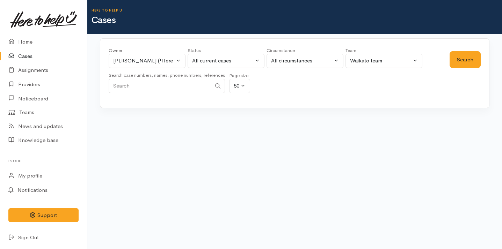 This screenshot has height=249, width=502. What do you see at coordinates (465, 60) in the screenshot?
I see `button: Search` at bounding box center [465, 60].